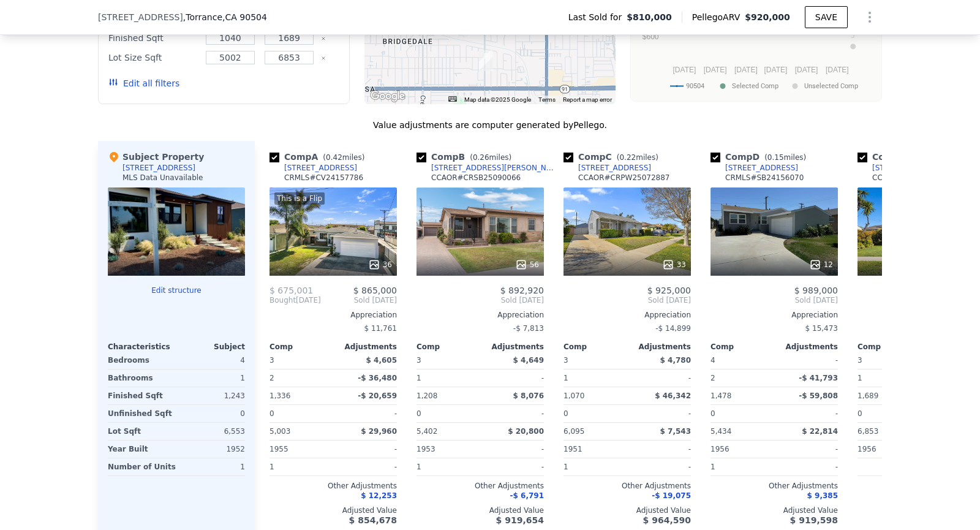  Describe the element at coordinates (141, 413) in the screenshot. I see `div: Unfinished Sqft` at that location.